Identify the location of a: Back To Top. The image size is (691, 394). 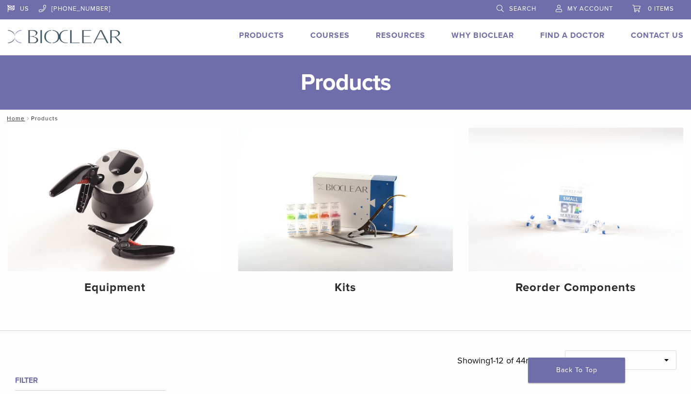
(577, 370).